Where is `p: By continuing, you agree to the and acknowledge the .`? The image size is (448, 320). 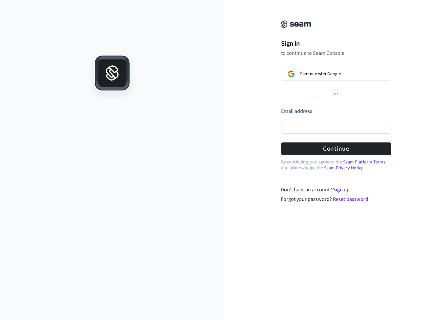 p: By continuing, you agree to the and acknowledge the . is located at coordinates (336, 165).